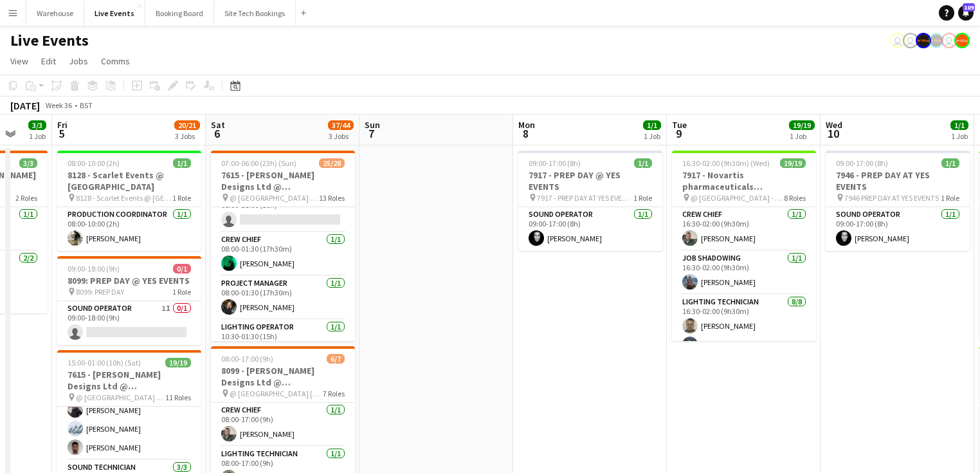  Describe the element at coordinates (129, 280) in the screenshot. I see `h3: 8099: PREP DAY @ YES EVENTS` at that location.